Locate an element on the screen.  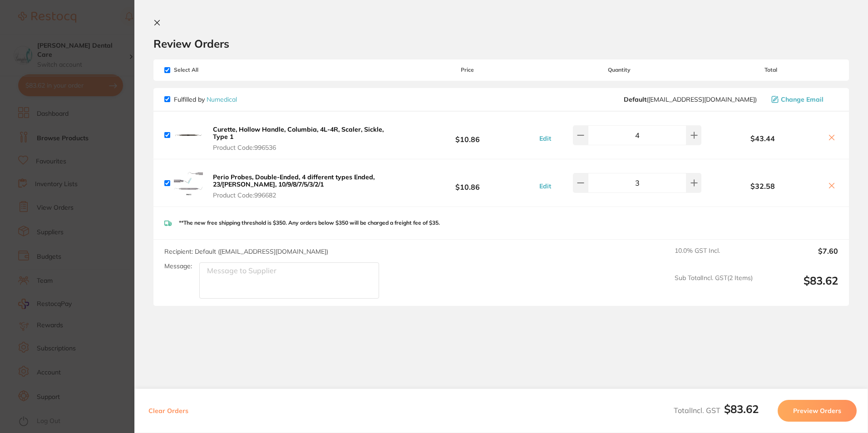
span: Product Code: 996536 is located at coordinates (305, 147).